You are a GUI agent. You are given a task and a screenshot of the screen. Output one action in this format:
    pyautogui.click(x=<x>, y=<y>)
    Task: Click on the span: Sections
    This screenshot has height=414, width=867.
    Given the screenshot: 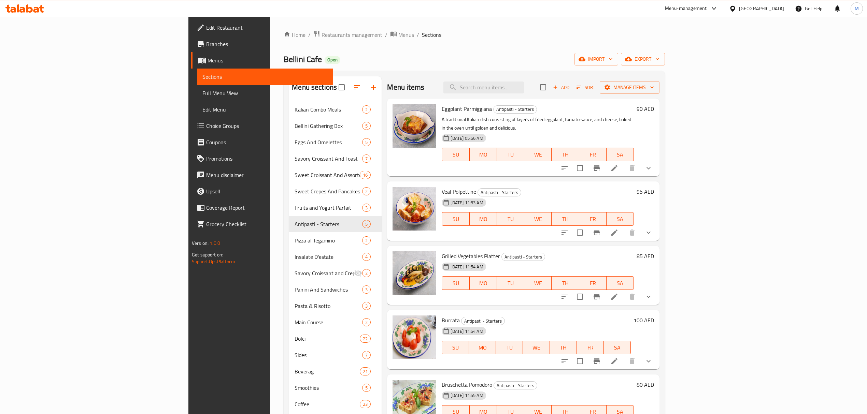 What is the action you would take?
    pyautogui.click(x=431, y=35)
    